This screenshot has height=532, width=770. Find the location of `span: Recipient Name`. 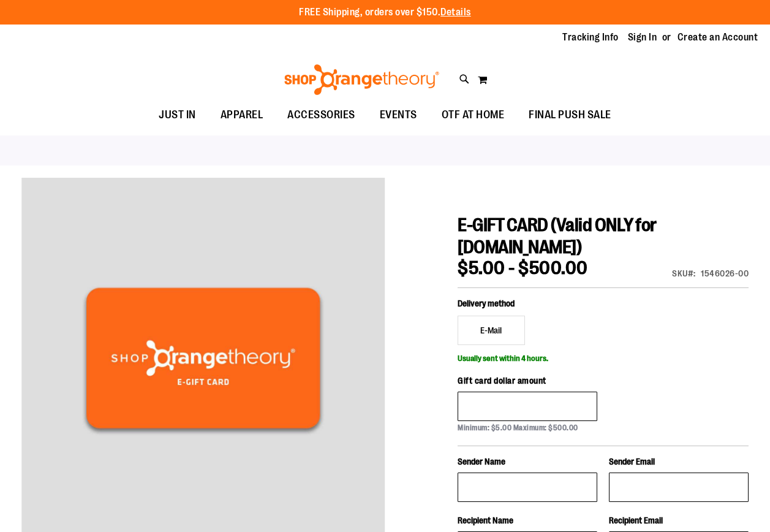

span: Recipient Name is located at coordinates (485, 520).